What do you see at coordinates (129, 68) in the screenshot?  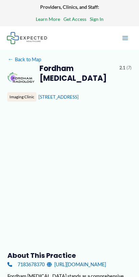 I see `span: (7)` at bounding box center [129, 68].